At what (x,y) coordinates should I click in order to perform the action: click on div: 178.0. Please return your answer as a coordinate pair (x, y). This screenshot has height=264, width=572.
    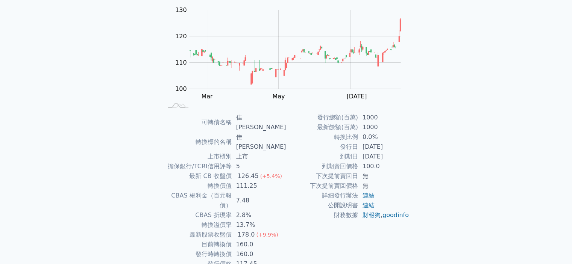
    Looking at the image, I should click on (246, 235).